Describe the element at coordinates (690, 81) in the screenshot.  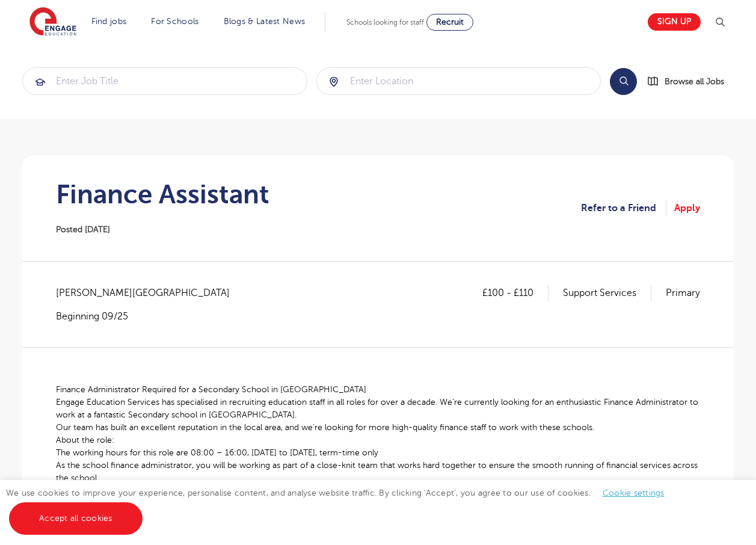
I see `a: Browse all Jobs` at that location.